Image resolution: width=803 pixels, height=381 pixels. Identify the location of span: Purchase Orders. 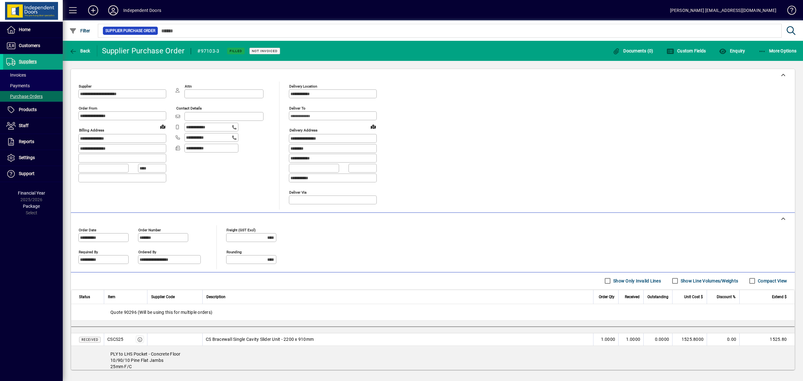
(24, 96).